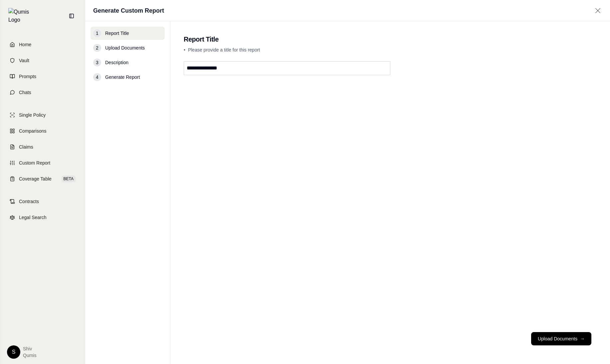 This screenshot has width=610, height=364. I want to click on span: Chats, so click(25, 92).